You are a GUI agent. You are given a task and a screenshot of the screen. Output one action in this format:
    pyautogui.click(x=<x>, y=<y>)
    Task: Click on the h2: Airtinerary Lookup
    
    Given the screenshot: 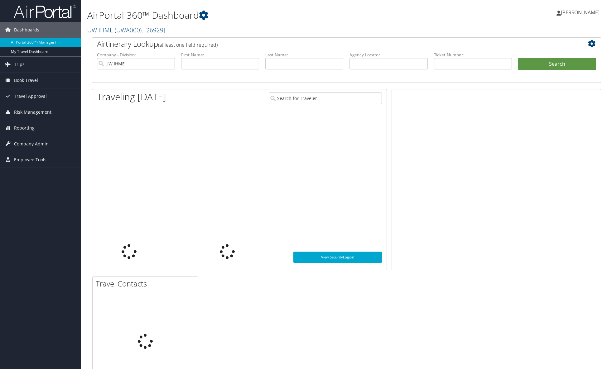 What is the action you would take?
    pyautogui.click(x=325, y=44)
    